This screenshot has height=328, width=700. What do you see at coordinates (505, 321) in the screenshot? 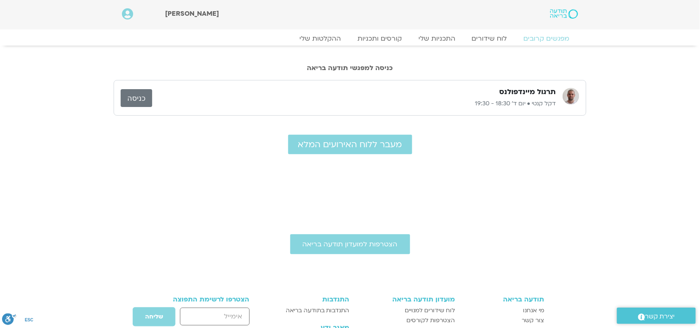
I see `a: צור קשר` at bounding box center [505, 321].